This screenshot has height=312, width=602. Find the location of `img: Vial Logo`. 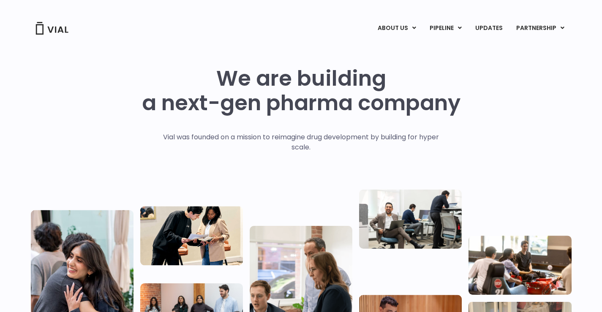

img: Vial Logo is located at coordinates (52, 28).